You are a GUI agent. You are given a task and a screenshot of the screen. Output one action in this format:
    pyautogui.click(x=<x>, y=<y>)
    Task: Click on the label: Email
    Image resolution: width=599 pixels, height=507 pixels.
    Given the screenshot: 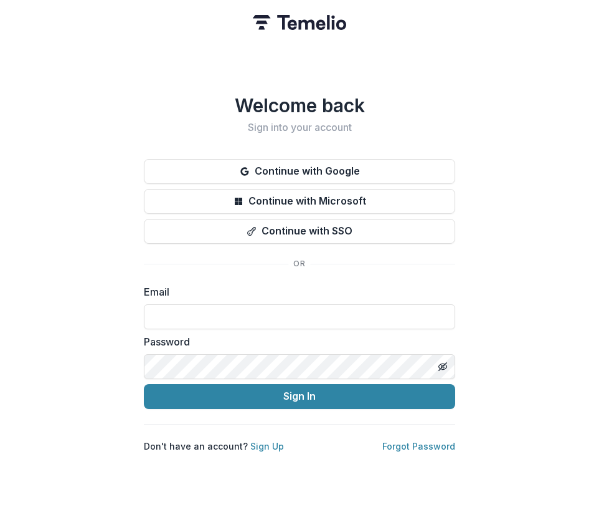 What is the action you would take?
    pyautogui.click(x=296, y=292)
    